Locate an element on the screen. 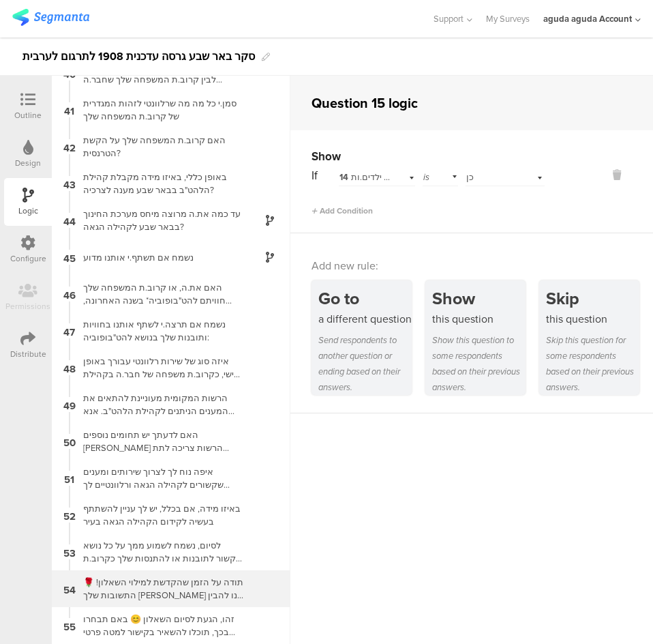 The width and height of the screenshot is (653, 644). div: Outline is located at coordinates (28, 115).